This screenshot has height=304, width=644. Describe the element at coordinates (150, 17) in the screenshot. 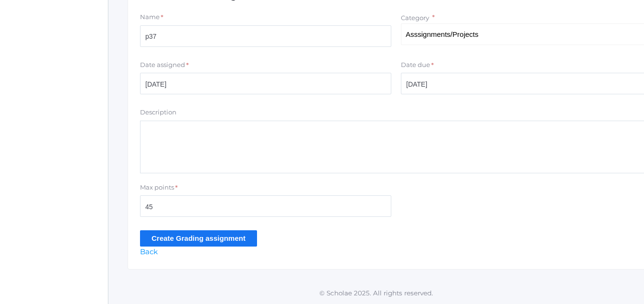

I see `label: Name` at that location.